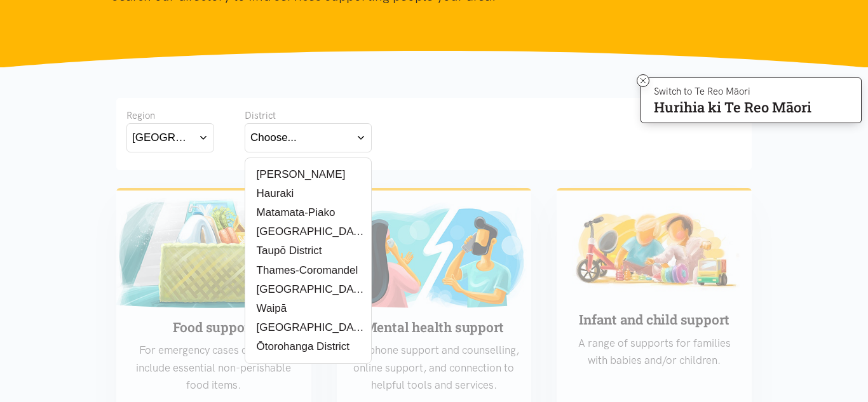  What do you see at coordinates (272, 193) in the screenshot?
I see `label: Hauraki` at bounding box center [272, 193].